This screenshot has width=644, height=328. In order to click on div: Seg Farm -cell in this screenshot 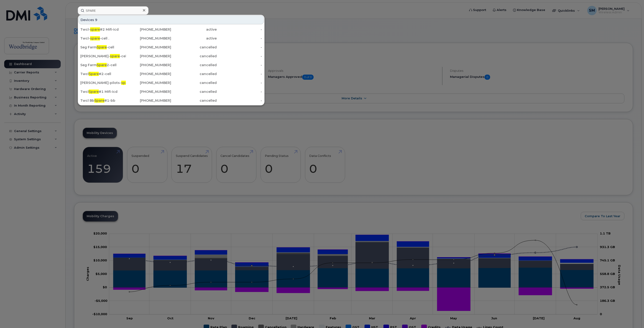, I will do `click(103, 47)`.